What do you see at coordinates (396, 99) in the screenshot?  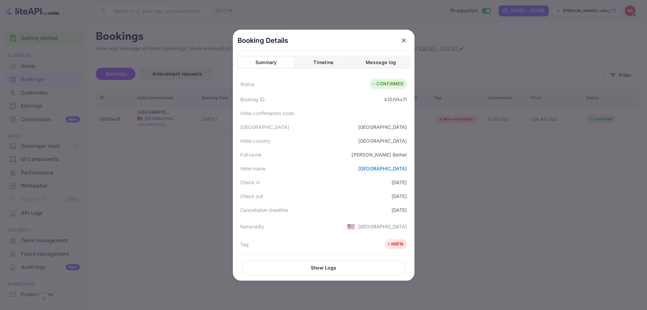 I see `div: k1SIVkx7l` at bounding box center [396, 99].